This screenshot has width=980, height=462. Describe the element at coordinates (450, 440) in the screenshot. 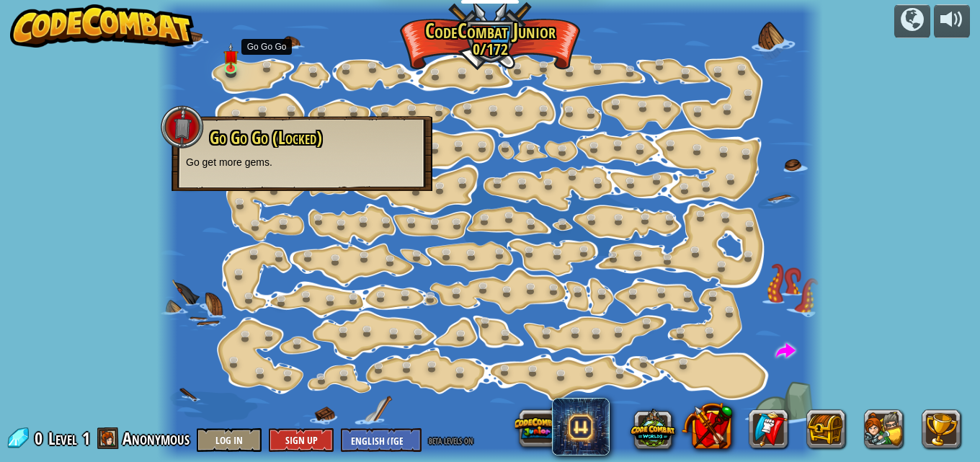

I see `span: beta levels on` at that location.